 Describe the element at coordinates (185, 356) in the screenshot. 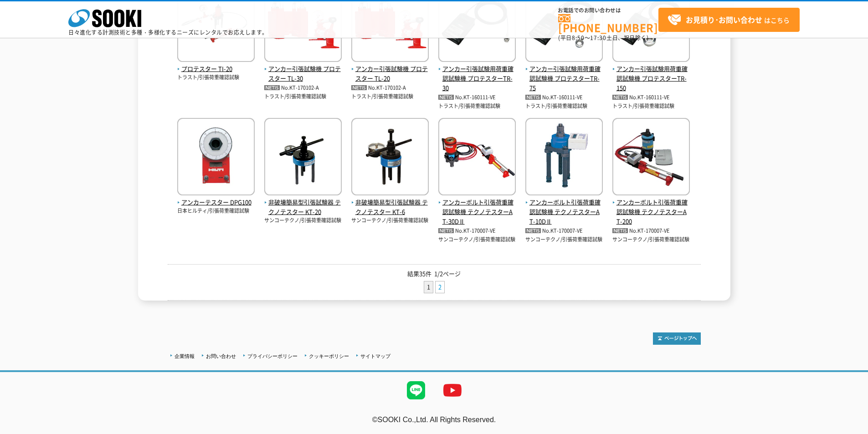

I see `a: 企業情報` at that location.